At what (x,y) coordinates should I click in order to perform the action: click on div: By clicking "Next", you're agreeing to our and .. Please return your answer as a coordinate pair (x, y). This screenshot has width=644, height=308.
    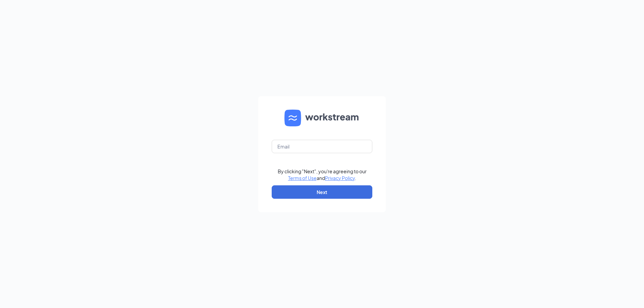
    Looking at the image, I should click on (322, 175).